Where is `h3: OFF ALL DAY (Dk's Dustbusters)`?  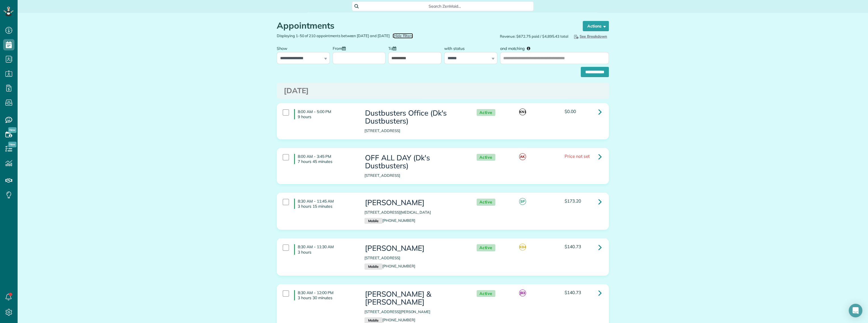
h3: OFF ALL DAY (Dk's Dustbusters) is located at coordinates (415, 162).